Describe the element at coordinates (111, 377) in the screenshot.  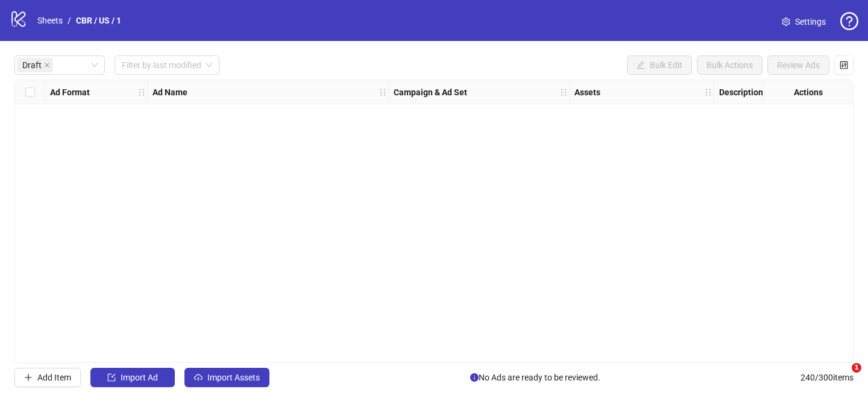
I see `span: import` at that location.